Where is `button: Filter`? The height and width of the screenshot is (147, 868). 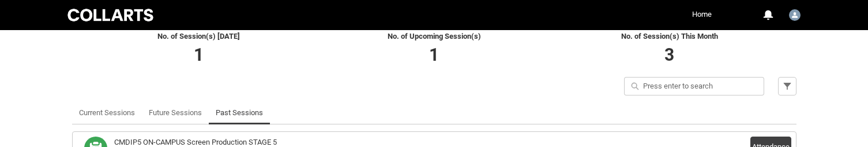 button: Filter is located at coordinates (787, 87).